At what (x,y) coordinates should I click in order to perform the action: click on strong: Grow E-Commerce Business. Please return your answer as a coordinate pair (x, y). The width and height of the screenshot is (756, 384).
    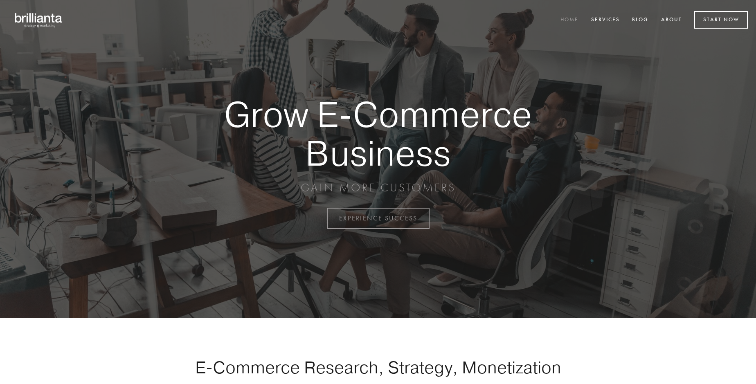
    Looking at the image, I should click on (378, 133).